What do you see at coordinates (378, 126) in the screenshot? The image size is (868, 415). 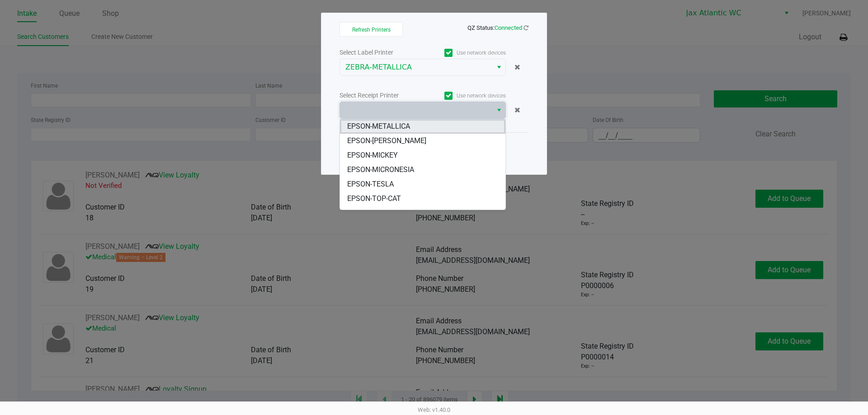 I see `span: EPSON-METALLICA` at bounding box center [378, 126].